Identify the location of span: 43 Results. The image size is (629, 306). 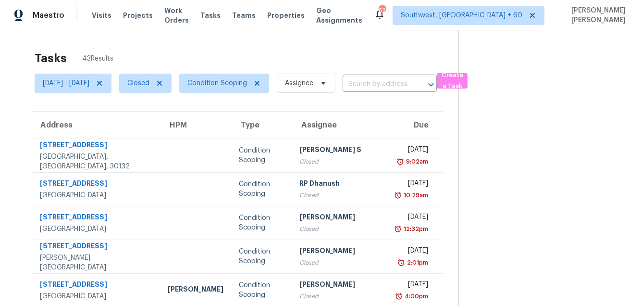
(98, 59).